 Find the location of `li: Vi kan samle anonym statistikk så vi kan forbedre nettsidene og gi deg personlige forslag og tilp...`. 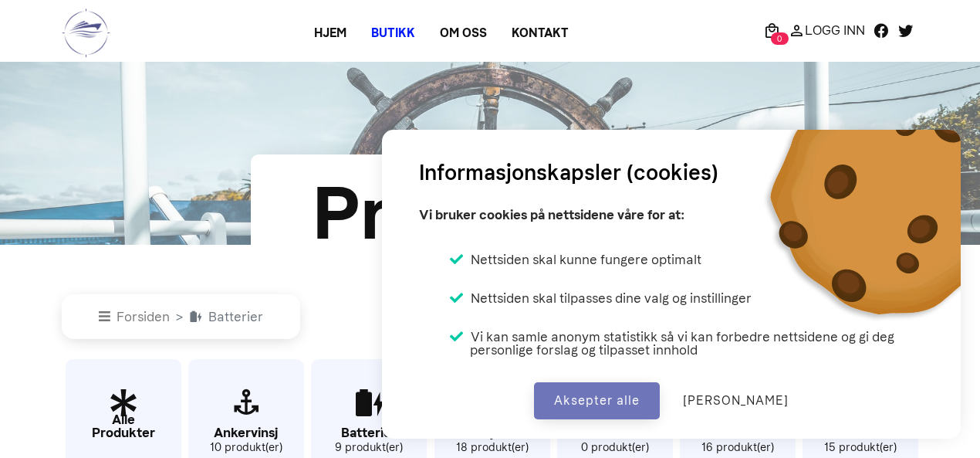

li: Vi kan samle anonym statistikk så vi kan forbedre nettsidene og gi deg personlige forslag og tilp... is located at coordinates (686, 343).